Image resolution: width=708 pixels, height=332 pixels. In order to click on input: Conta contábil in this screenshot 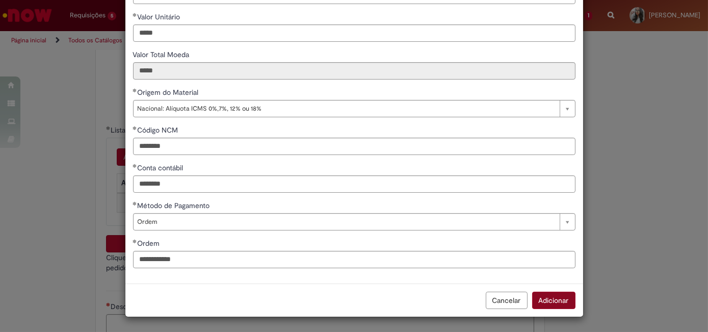, I will do `click(354, 184)`.